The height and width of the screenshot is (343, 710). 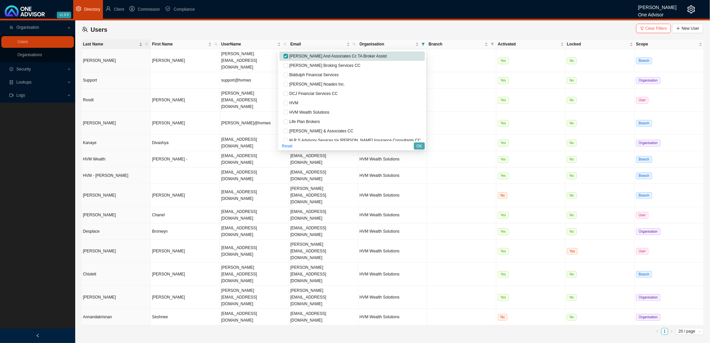 What do you see at coordinates (185, 215) in the screenshot?
I see `td: Chanel` at bounding box center [185, 215].